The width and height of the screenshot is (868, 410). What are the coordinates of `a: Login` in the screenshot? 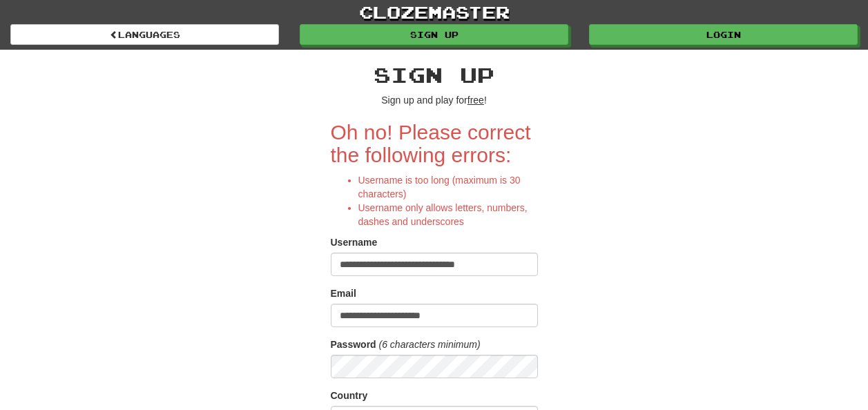 It's located at (723, 35).